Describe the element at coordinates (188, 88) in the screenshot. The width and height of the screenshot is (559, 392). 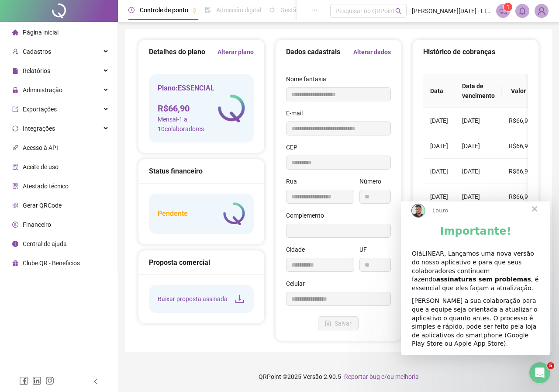
I see `h5: Plano: ESSENCIAL` at that location.